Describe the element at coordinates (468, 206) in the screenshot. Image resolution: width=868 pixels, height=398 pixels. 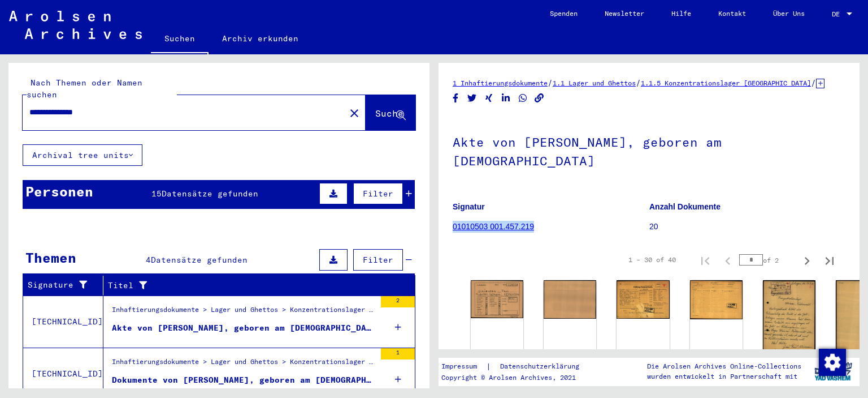
I see `b: Signatur` at that location.